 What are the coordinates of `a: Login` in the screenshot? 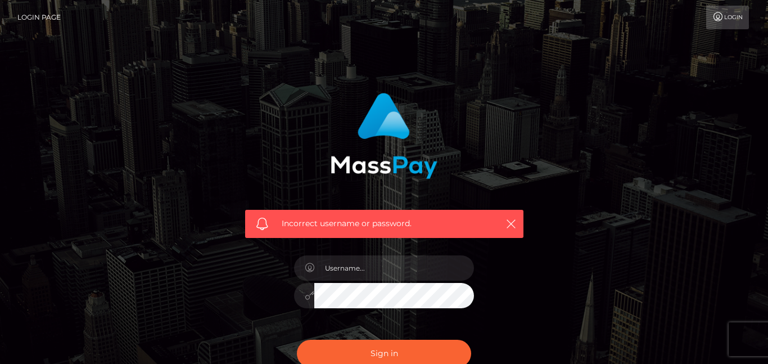 It's located at (728, 17).